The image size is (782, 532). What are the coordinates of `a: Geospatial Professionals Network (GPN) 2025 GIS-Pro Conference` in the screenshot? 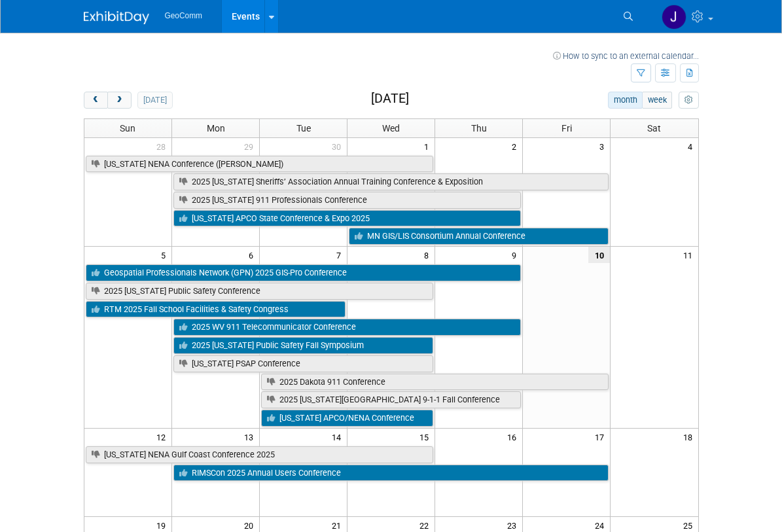 It's located at (303, 273).